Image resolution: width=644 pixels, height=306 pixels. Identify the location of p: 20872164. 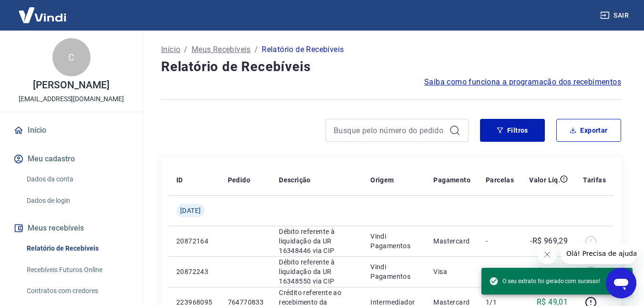
(194, 241).